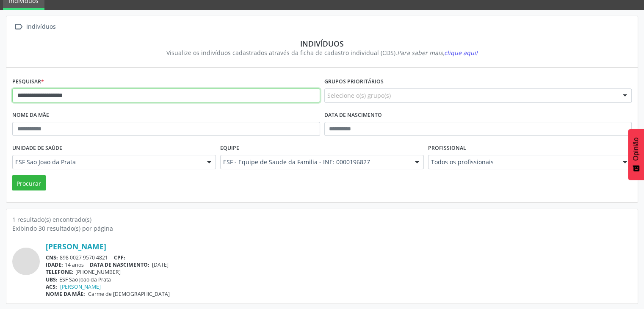 The width and height of the screenshot is (644, 309). What do you see at coordinates (354, 82) in the screenshot?
I see `label: Grupos prioritários` at bounding box center [354, 82].